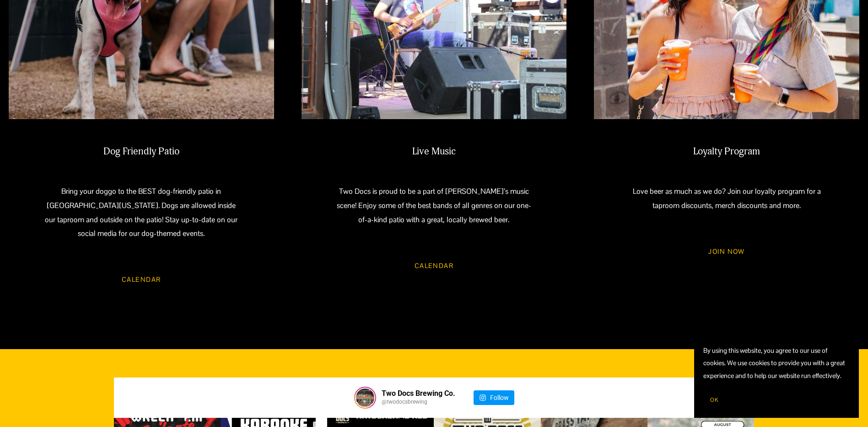  What do you see at coordinates (141, 279) in the screenshot?
I see `a: CALENDAR` at bounding box center [141, 279].